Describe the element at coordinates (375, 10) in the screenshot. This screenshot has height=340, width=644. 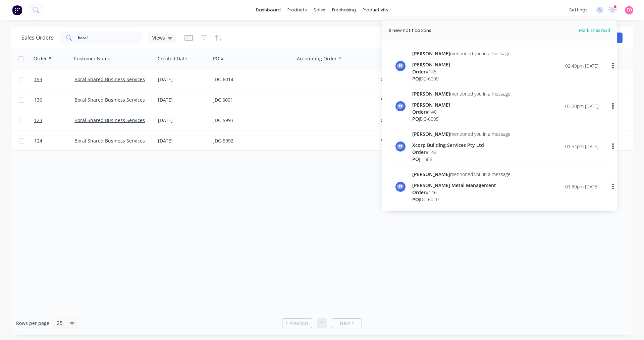
I see `div: productivity` at that location.